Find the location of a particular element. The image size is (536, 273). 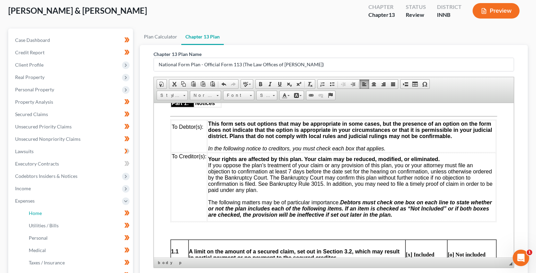

a: Undo is located at coordinates (224, 84).